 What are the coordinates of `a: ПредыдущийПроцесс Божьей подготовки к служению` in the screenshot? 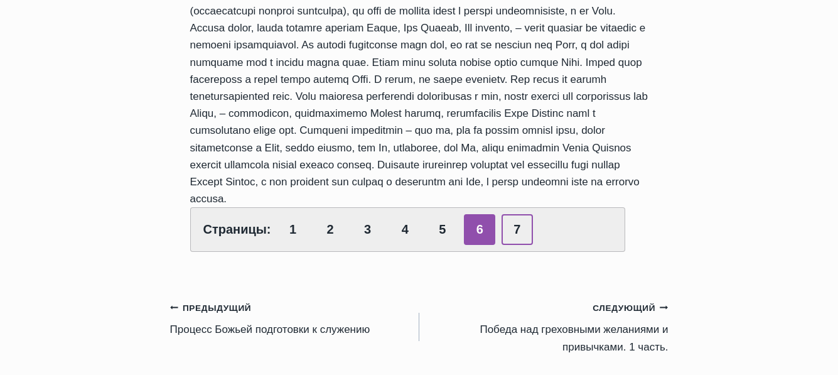 It's located at (295, 318).